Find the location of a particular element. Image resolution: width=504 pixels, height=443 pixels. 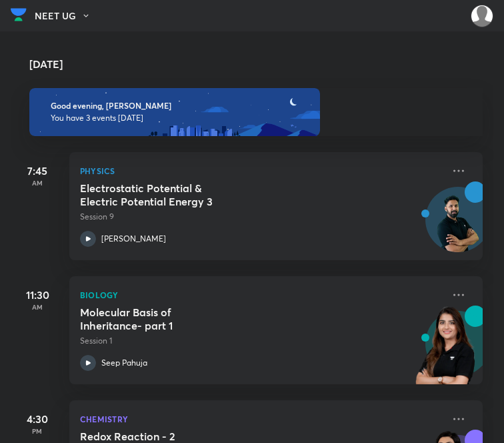

button: NEET UG is located at coordinates (67, 16).